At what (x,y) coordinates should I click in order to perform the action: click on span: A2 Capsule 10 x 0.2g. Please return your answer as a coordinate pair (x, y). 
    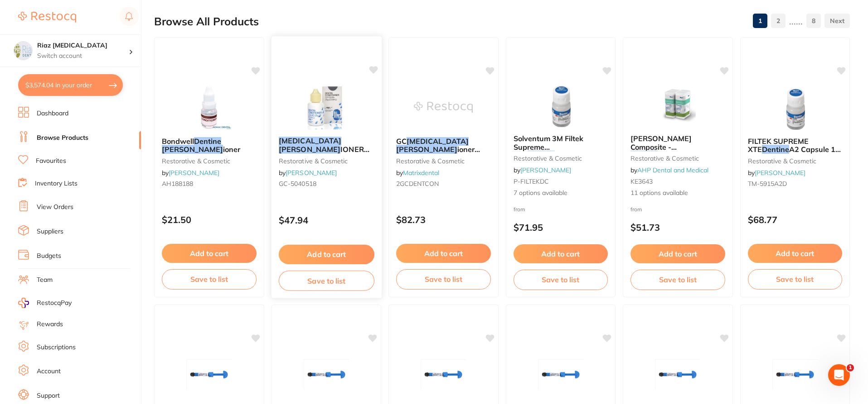
    Looking at the image, I should click on (794, 154).